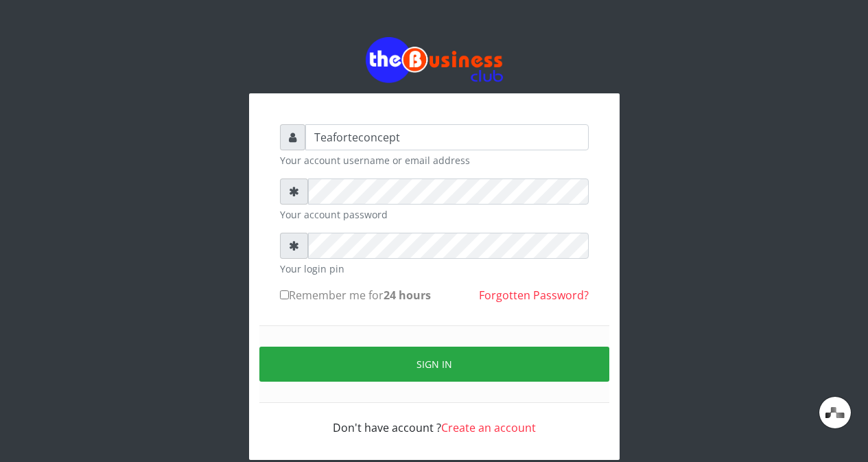 The image size is (868, 462). I want to click on small: Your account password, so click(435, 214).